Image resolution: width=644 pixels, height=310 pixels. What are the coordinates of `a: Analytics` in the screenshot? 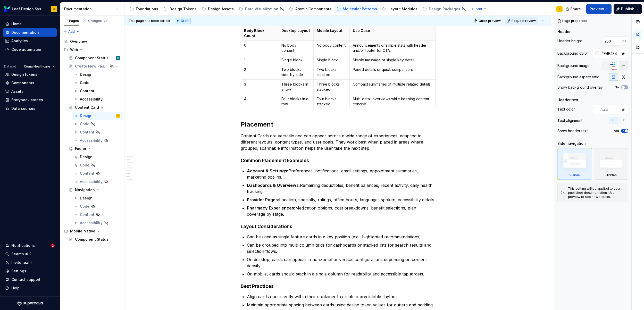 It's located at (30, 41).